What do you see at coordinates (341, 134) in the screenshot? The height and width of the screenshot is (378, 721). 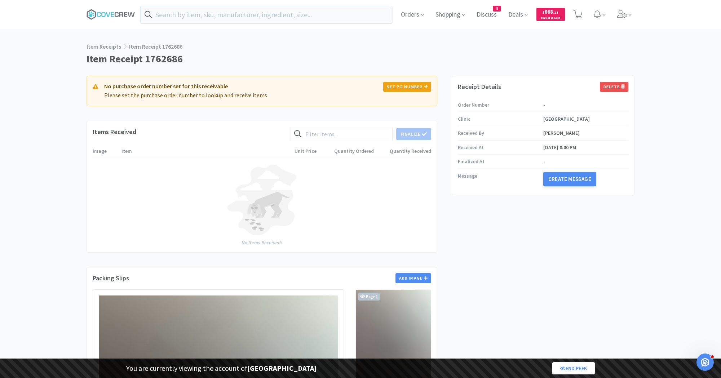 I see `input: Filter items...` at bounding box center [341, 134].